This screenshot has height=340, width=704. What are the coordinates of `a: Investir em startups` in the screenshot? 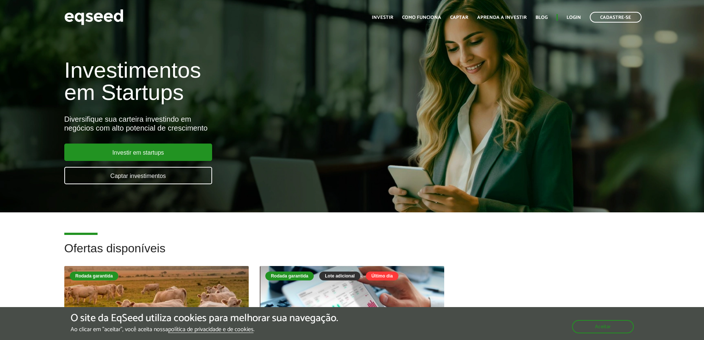 It's located at (138, 152).